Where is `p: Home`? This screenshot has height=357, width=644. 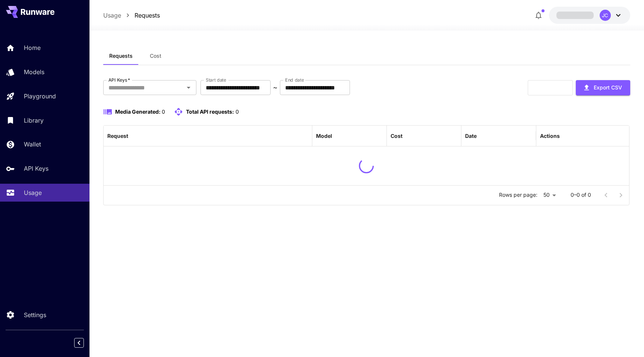 p: Home is located at coordinates (32, 48).